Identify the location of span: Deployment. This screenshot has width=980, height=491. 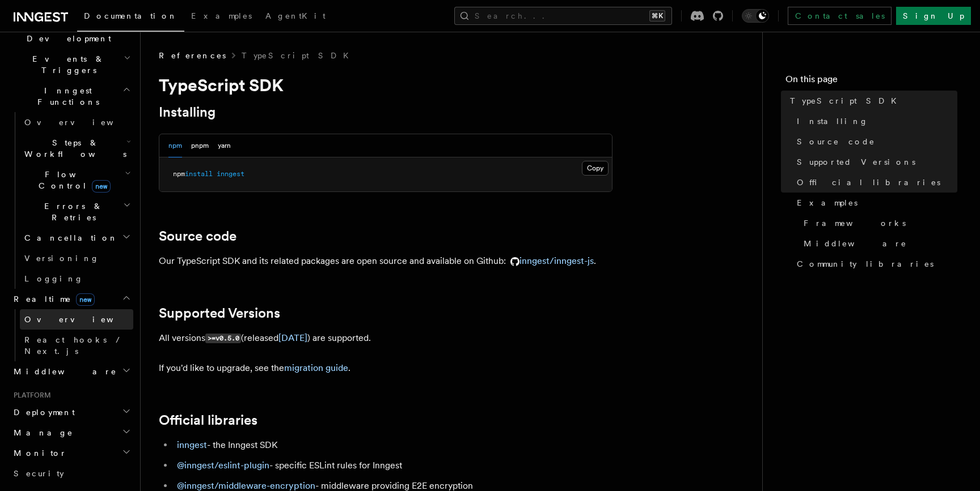
(42, 413).